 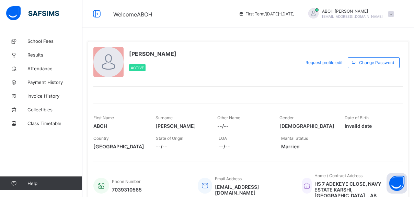 What do you see at coordinates (55, 110) in the screenshot?
I see `span: Collectibles` at bounding box center [55, 110].